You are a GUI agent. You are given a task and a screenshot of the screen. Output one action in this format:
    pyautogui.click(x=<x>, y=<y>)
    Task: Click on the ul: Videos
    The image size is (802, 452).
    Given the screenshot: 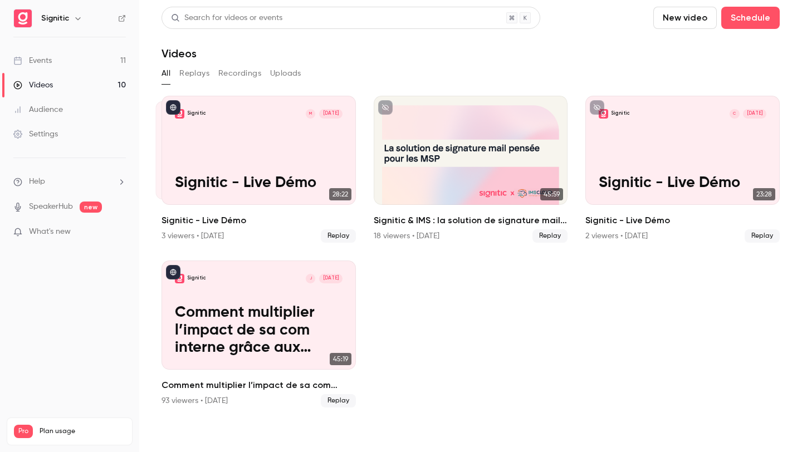 What is the action you would take?
    pyautogui.click(x=470, y=252)
    